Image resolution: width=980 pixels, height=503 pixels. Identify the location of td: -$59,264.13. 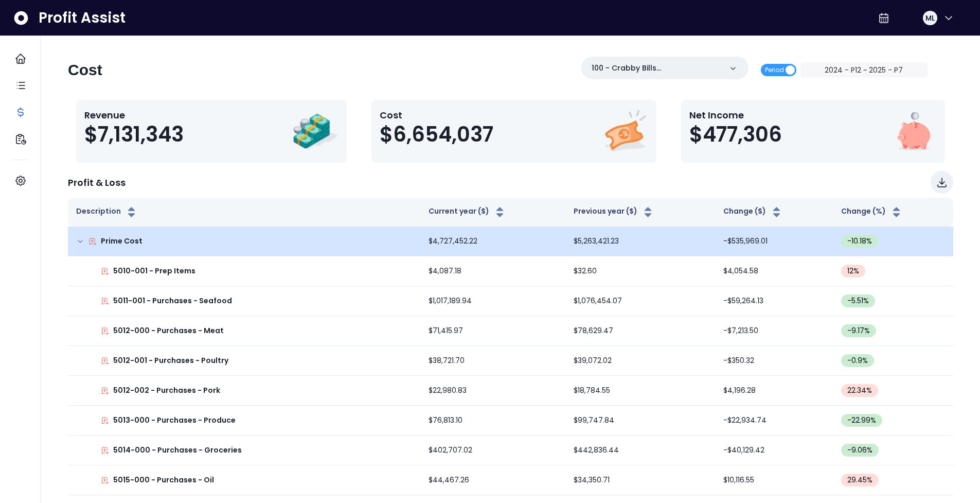
(774, 301).